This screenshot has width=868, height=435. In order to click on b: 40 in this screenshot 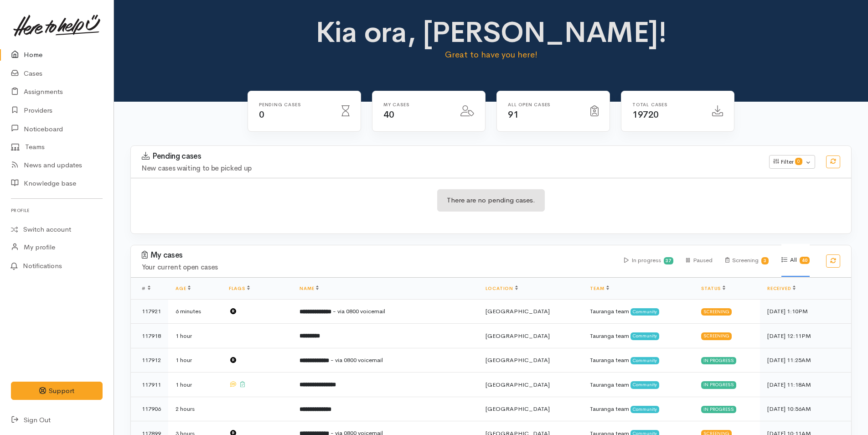, I will do `click(805, 260)`.